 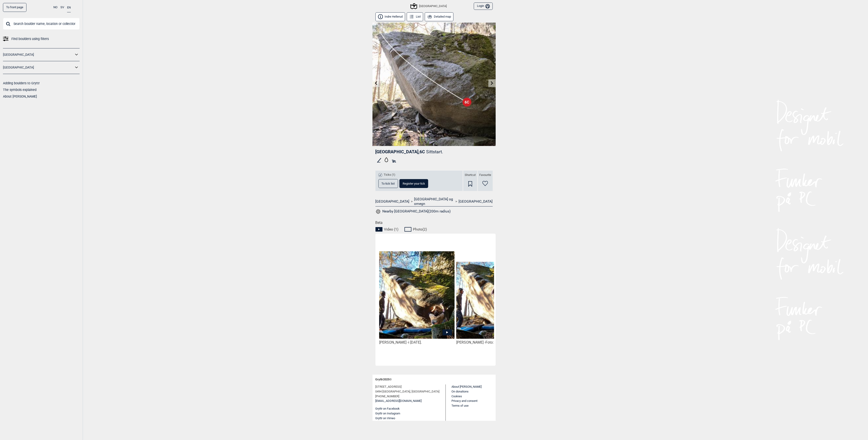 I want to click on button: EN, so click(x=69, y=7).